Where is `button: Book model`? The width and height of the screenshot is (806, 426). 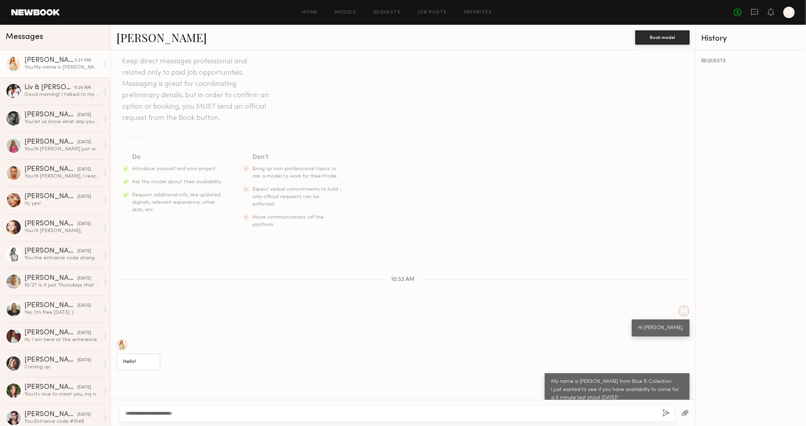
button: Book model is located at coordinates (663, 38).